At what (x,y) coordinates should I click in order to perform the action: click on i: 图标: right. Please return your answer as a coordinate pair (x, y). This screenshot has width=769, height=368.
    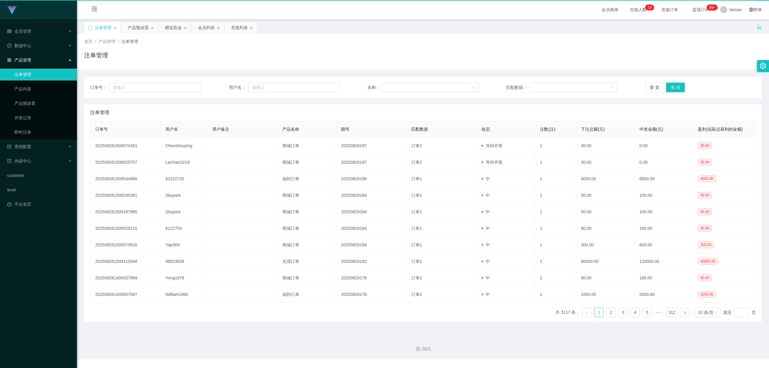
    Looking at the image, I should click on (685, 313).